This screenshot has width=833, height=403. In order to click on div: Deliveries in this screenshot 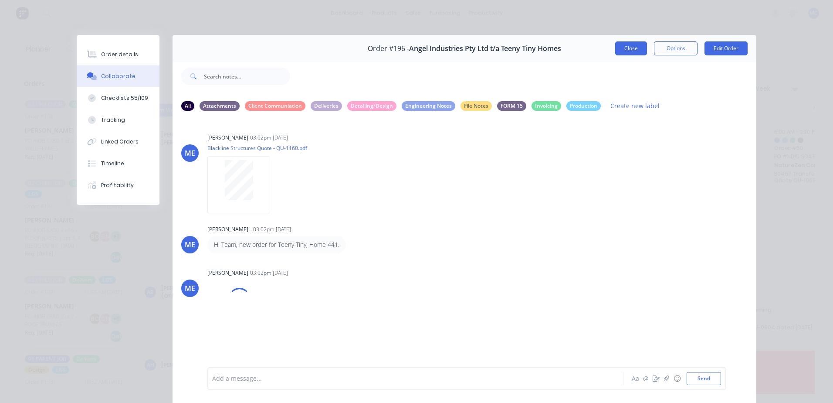, I will do `click(326, 106)`.